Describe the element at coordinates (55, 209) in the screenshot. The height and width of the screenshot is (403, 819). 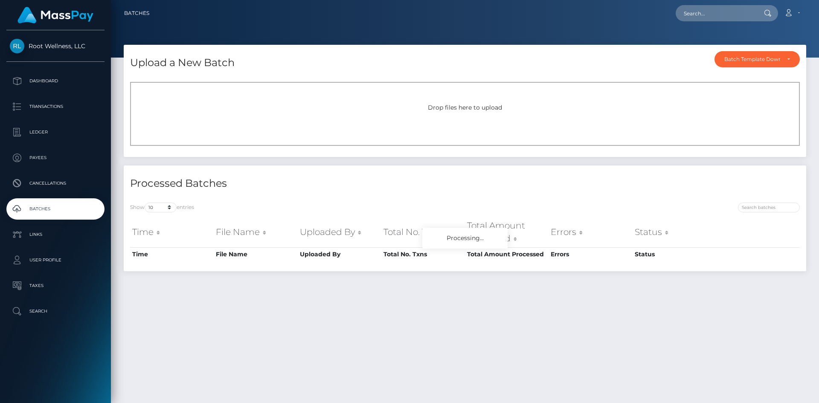
I see `p: Batches` at that location.